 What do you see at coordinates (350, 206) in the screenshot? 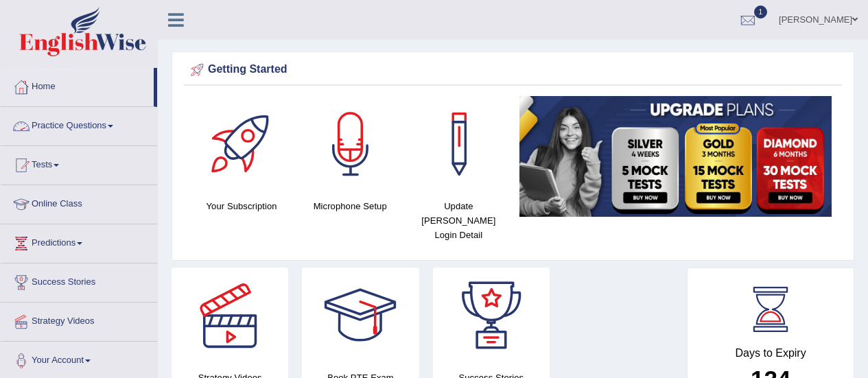
I see `h4: Microphone Setup` at bounding box center [350, 206].